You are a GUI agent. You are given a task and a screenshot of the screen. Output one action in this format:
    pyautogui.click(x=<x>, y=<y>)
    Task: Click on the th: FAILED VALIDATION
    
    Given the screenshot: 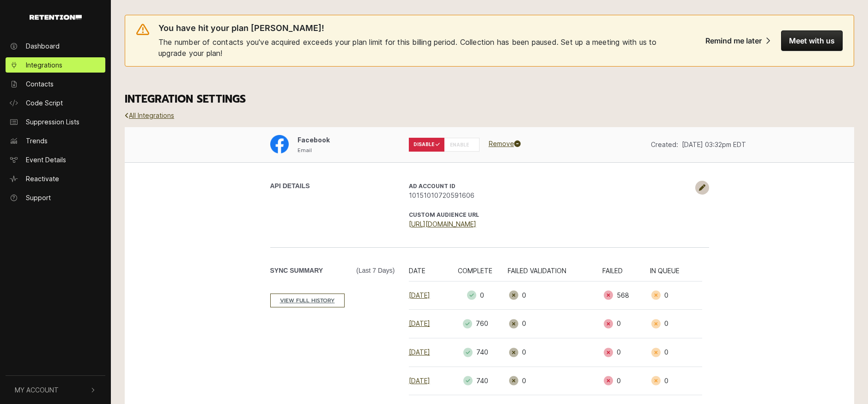 What is the action you would take?
    pyautogui.click(x=554, y=273)
    